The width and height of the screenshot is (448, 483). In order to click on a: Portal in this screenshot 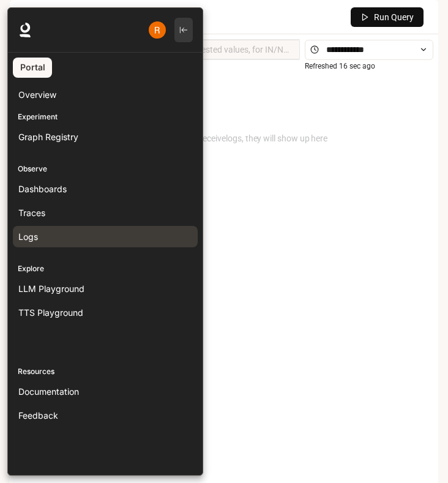, I will do `click(32, 67)`.